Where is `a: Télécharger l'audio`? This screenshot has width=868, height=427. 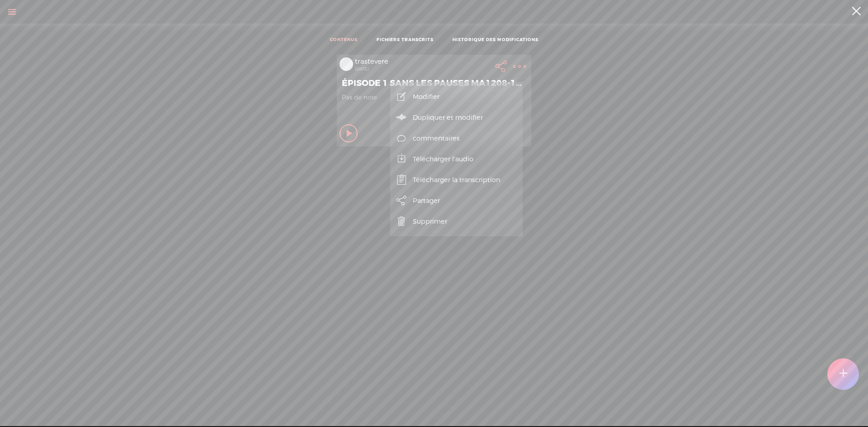
a: Télécharger l'audio is located at coordinates (456, 159).